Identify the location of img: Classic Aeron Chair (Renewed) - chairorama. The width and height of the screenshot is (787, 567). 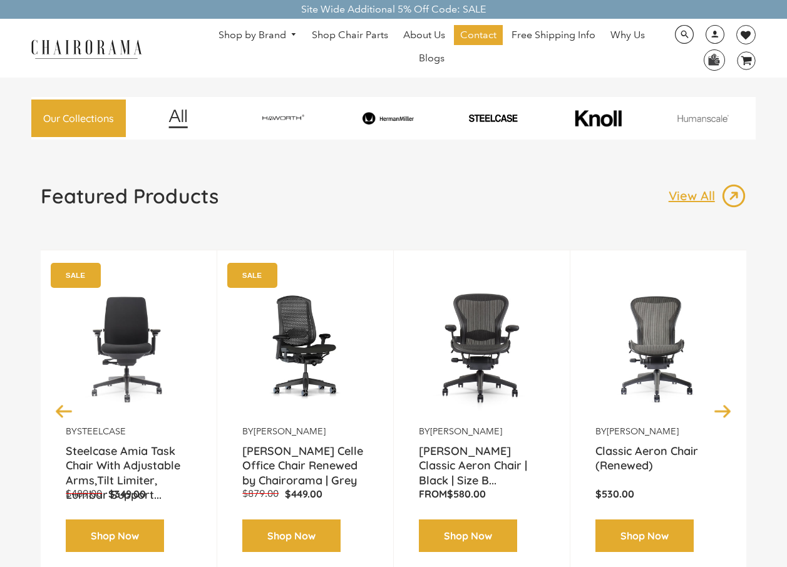
(658, 348).